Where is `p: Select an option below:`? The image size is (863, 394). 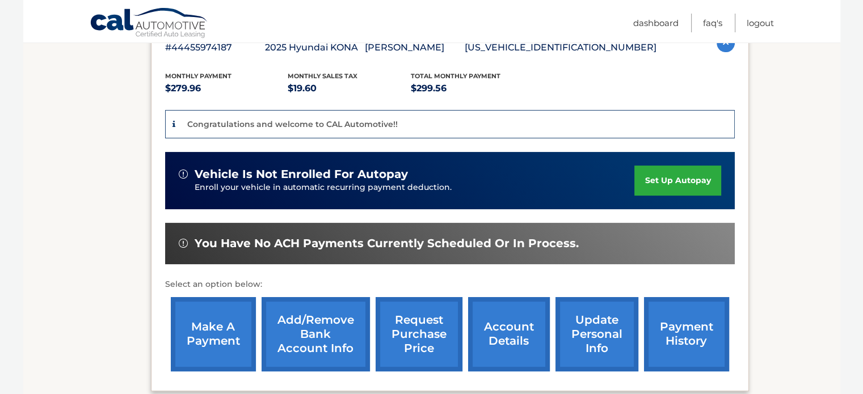 p: Select an option below: is located at coordinates (450, 285).